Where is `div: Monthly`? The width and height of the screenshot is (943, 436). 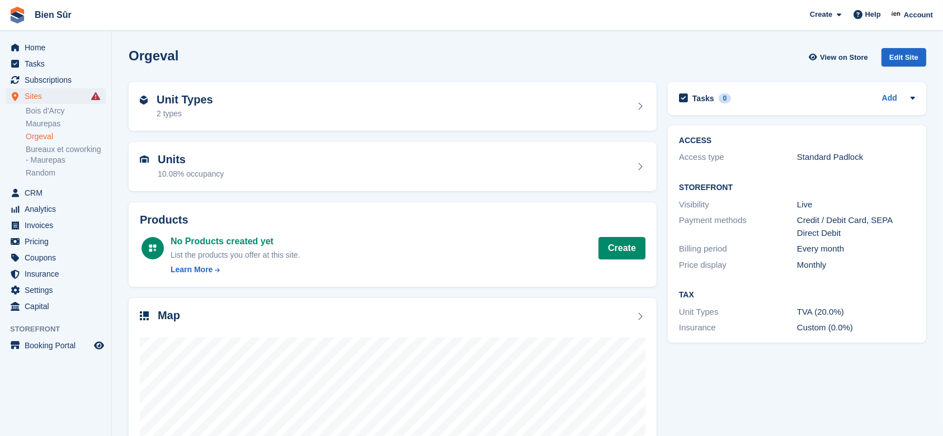 div: Monthly is located at coordinates (856, 265).